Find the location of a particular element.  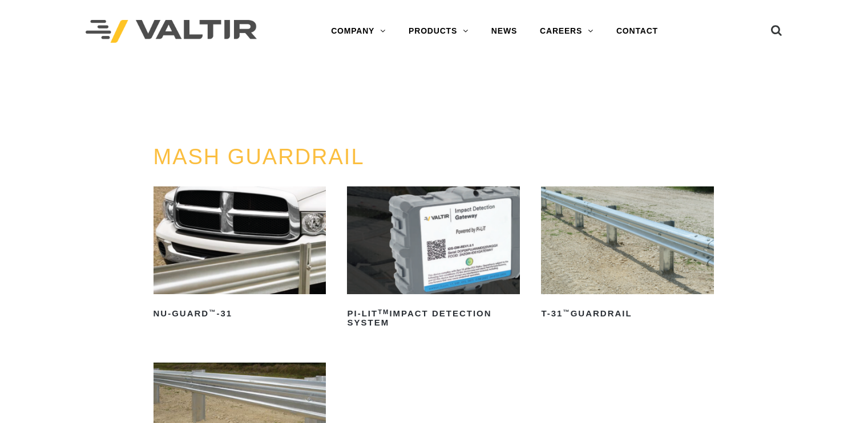

h2: PI-LIT Impact Detection System is located at coordinates (433, 318).